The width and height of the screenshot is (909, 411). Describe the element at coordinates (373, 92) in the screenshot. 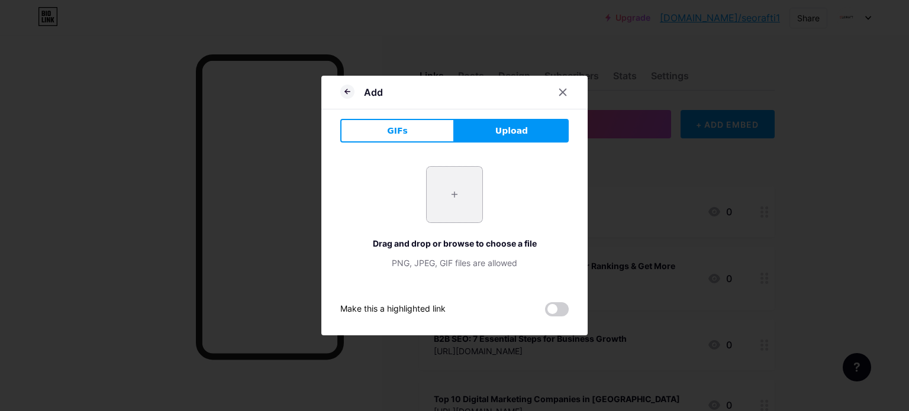

I see `div: Add` at that location.